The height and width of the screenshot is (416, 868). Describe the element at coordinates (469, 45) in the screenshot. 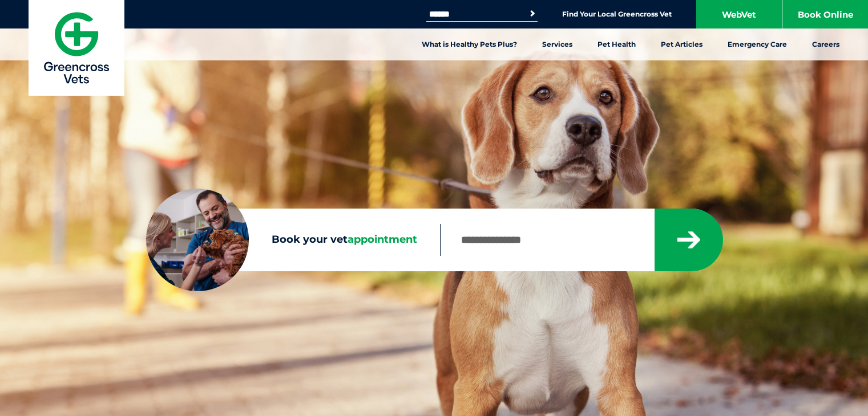

I see `a: What is Healthy Pets Plus?` at that location.